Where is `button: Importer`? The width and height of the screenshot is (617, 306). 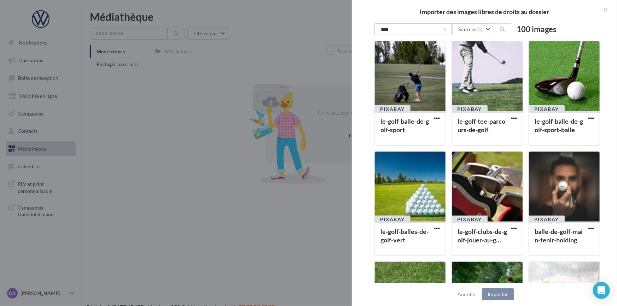
button: Importer is located at coordinates (498, 295).